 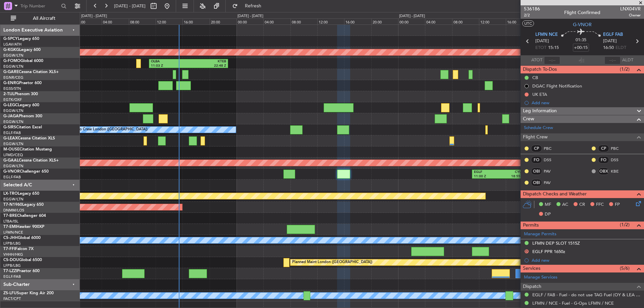 I want to click on a: G-LEAXCessna Citation XLS, so click(x=29, y=138).